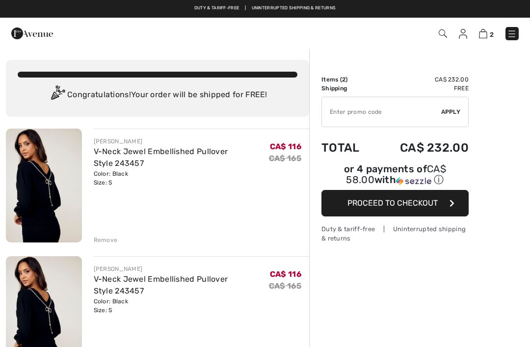  Describe the element at coordinates (57, 95) in the screenshot. I see `img: Congratulation2.svg` at that location.